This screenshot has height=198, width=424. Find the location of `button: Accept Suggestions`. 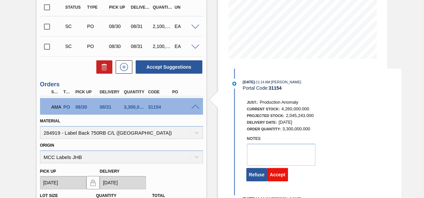

button: Accept Suggestions is located at coordinates (169, 67).